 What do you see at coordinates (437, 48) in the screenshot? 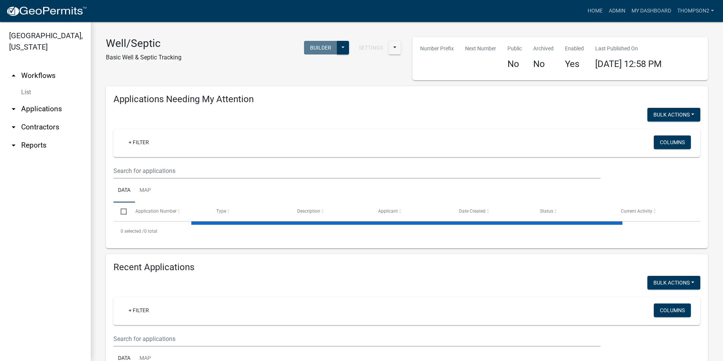
I see `p: Number Prefix` at bounding box center [437, 48].